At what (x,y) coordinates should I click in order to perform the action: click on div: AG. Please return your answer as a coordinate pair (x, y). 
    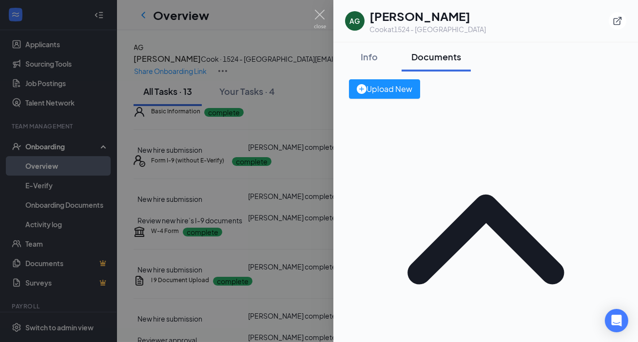
    Looking at the image, I should click on (355, 21).